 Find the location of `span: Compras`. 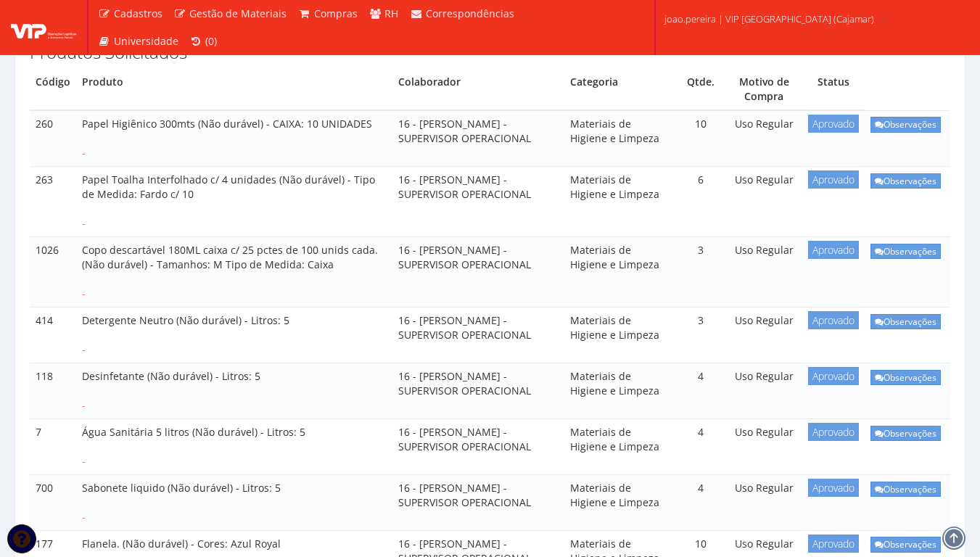

span: Compras is located at coordinates (336, 13).